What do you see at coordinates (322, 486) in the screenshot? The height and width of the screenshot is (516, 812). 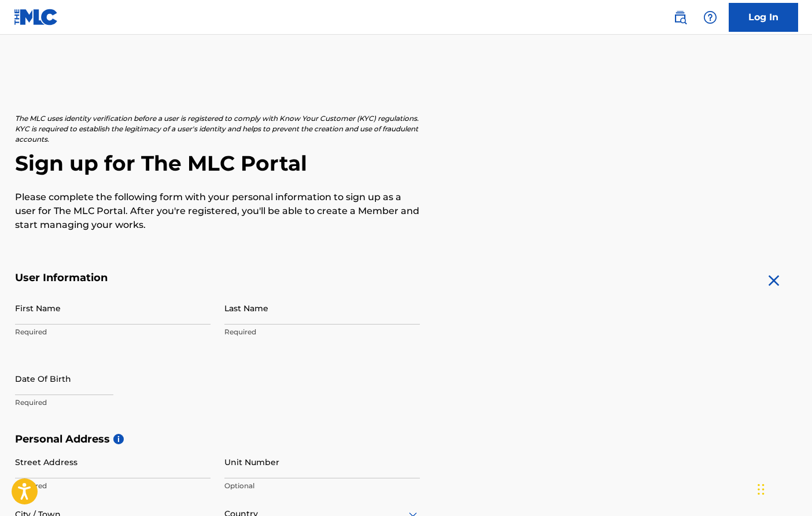 I see `p: Optional` at bounding box center [322, 486].